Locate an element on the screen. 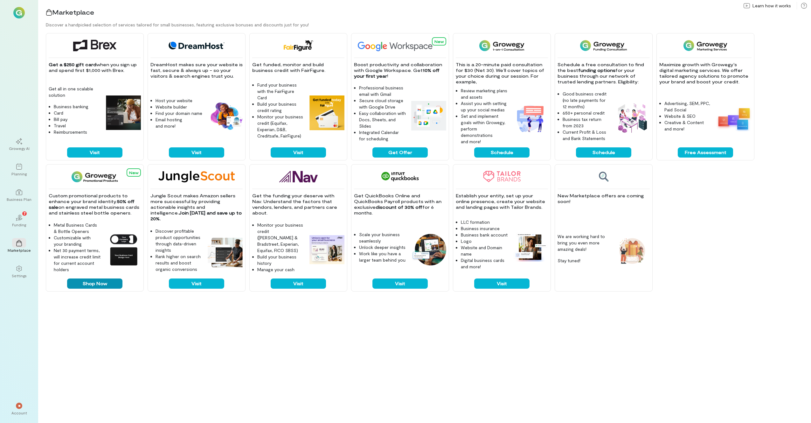 The image size is (811, 423). li: Good business credit (no late payments for 12 months) is located at coordinates (586, 100).